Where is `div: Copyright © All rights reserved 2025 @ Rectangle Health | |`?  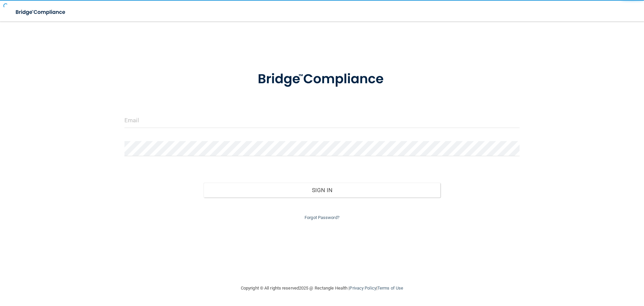 div: Copyright © All rights reserved 2025 @ Rectangle Health | | is located at coordinates (322, 288).